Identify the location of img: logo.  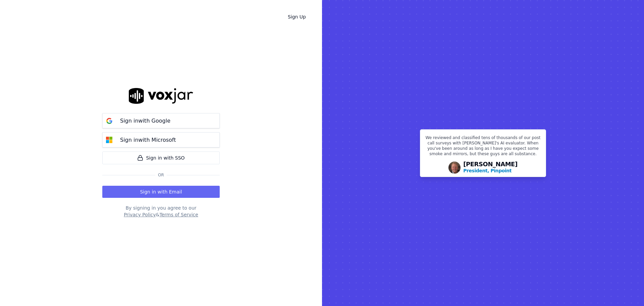
(161, 96).